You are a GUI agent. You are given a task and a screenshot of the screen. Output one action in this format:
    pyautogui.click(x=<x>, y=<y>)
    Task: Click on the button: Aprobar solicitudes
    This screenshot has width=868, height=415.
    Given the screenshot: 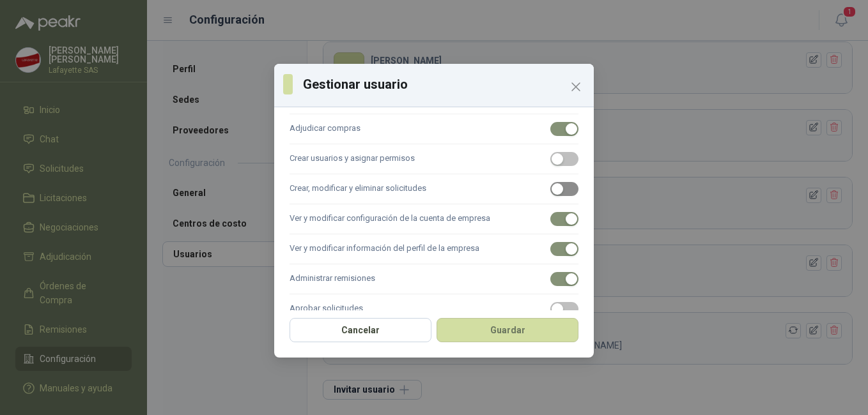 What is the action you would take?
    pyautogui.click(x=564, y=309)
    